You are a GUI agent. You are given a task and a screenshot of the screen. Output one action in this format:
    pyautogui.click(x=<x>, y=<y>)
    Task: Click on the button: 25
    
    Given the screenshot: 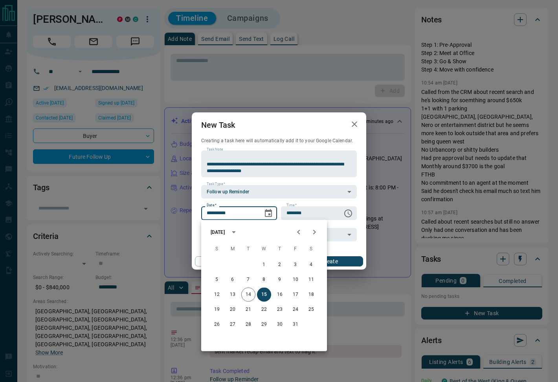 What is the action you would take?
    pyautogui.click(x=311, y=310)
    